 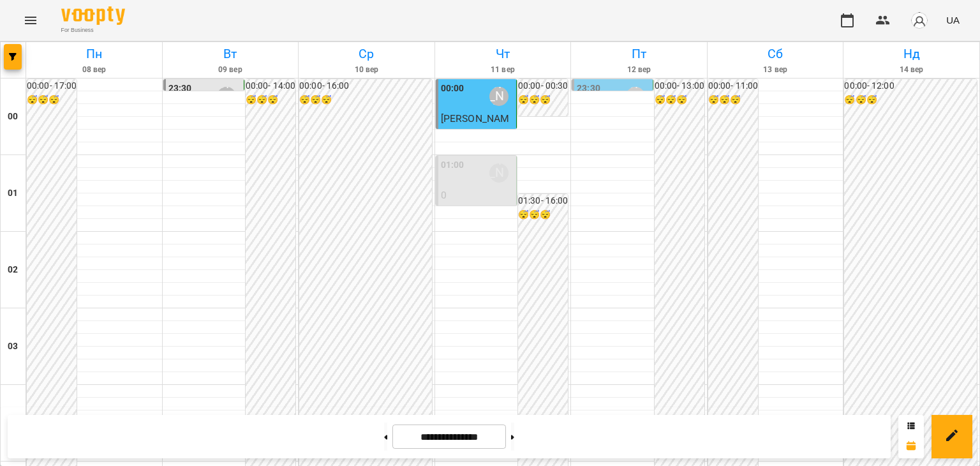 I want to click on h6: Нд, so click(x=911, y=54).